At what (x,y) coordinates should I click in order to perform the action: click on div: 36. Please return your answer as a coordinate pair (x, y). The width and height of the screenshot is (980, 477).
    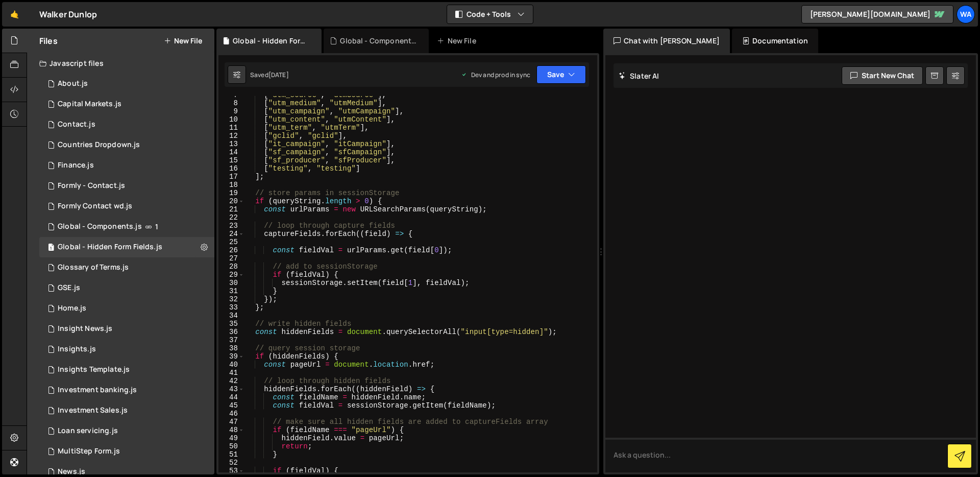
    Looking at the image, I should click on (231, 332).